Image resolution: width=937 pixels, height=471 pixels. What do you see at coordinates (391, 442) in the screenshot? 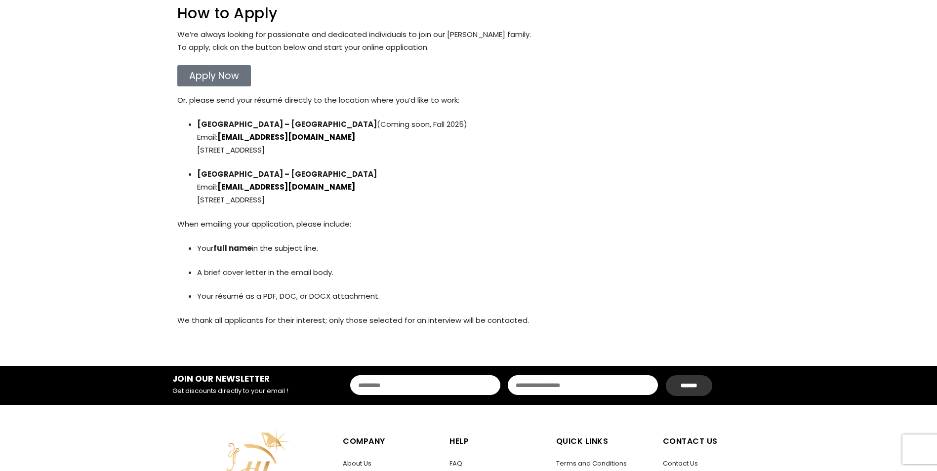
I see `h5: Company` at bounding box center [391, 442].